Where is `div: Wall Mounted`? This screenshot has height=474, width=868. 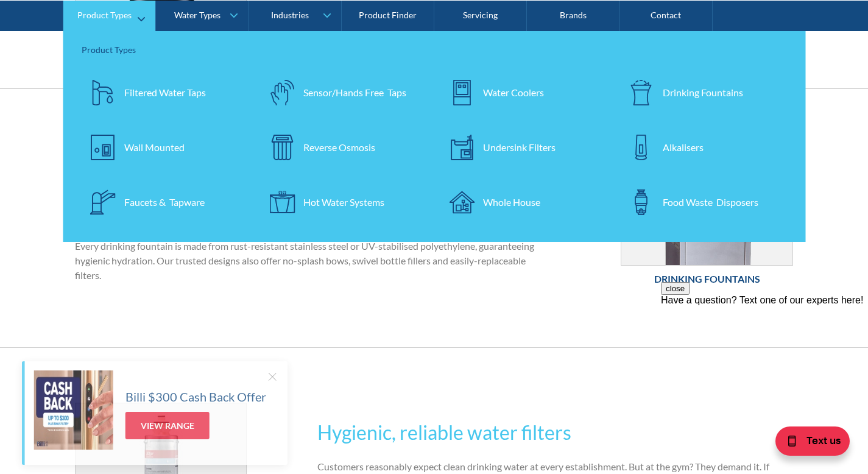
div: Wall Mounted is located at coordinates (154, 147).